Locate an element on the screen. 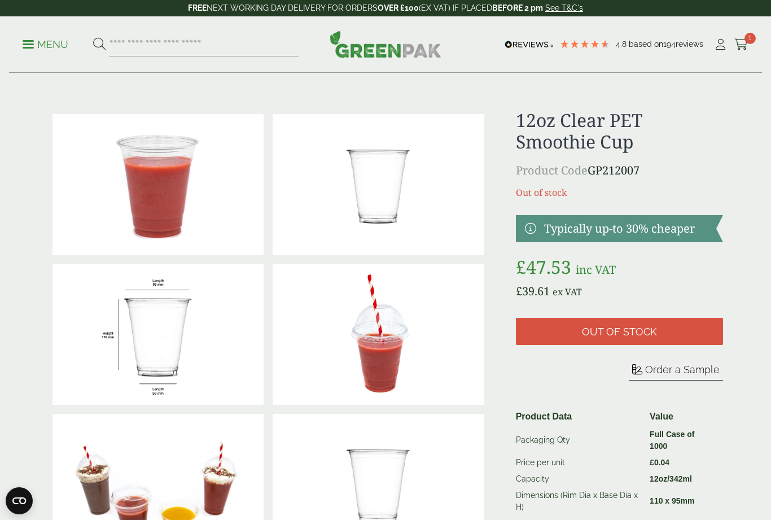 This screenshot has height=520, width=771. i: Cart is located at coordinates (741, 45).